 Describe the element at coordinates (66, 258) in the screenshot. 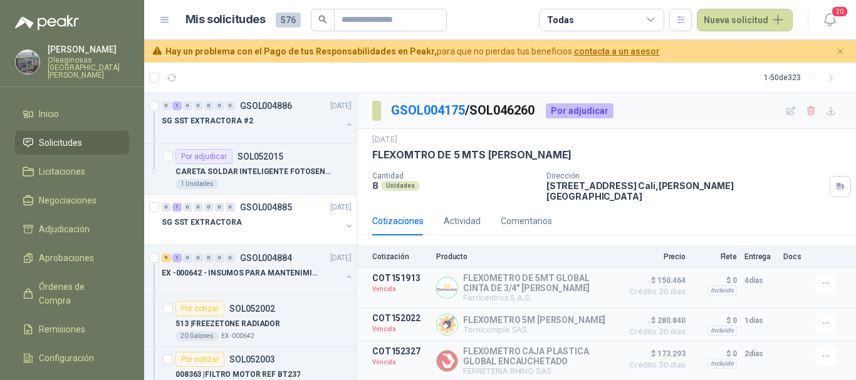

I see `span: Aprobaciones` at that location.